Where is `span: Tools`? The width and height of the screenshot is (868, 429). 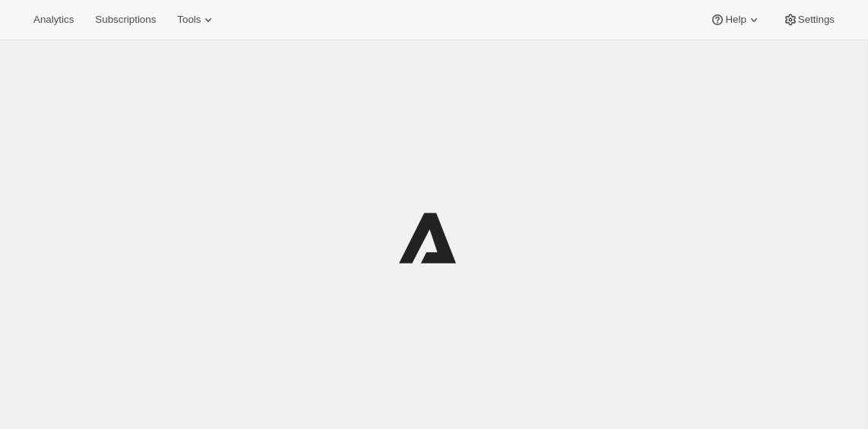
span: Tools is located at coordinates (189, 19).